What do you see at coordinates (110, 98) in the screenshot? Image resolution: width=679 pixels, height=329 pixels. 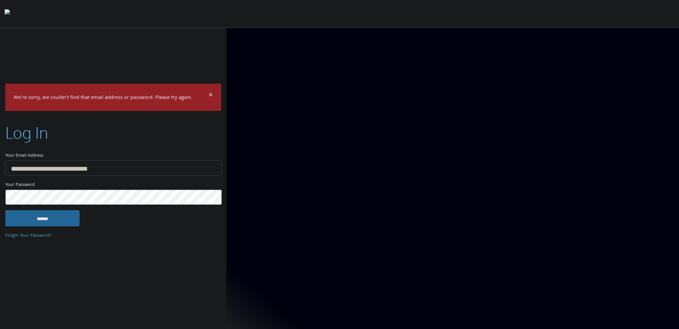 I see `p: We're sorry, we couldn't find that email address or password. Please try again.` at bounding box center [110, 98].